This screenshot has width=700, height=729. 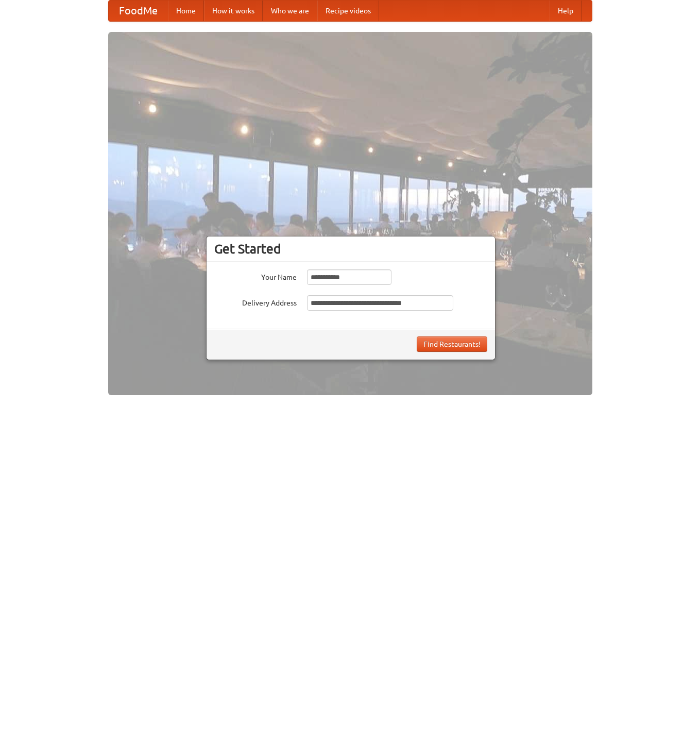 What do you see at coordinates (186, 11) in the screenshot?
I see `a: Home` at bounding box center [186, 11].